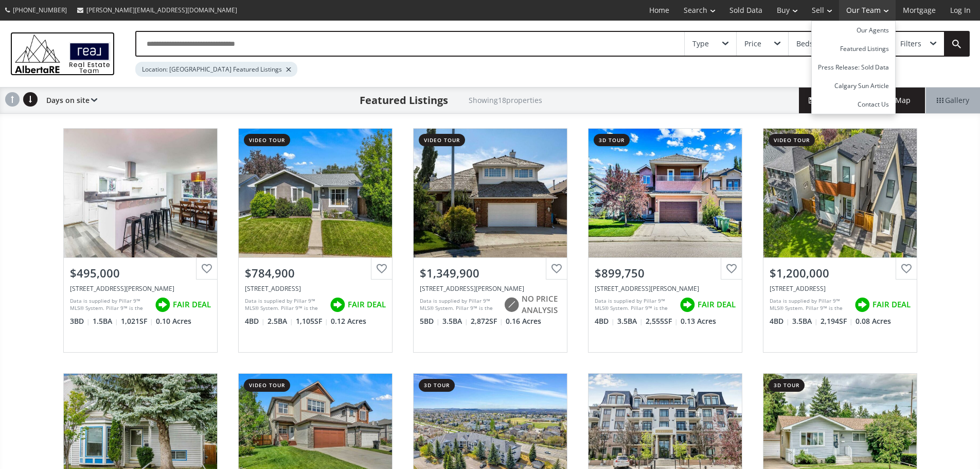 This screenshot has height=469, width=980. What do you see at coordinates (840, 288) in the screenshot?
I see `div: 420 14 Avenue NE, Calgary, AB T2E 1E5` at bounding box center [840, 288].